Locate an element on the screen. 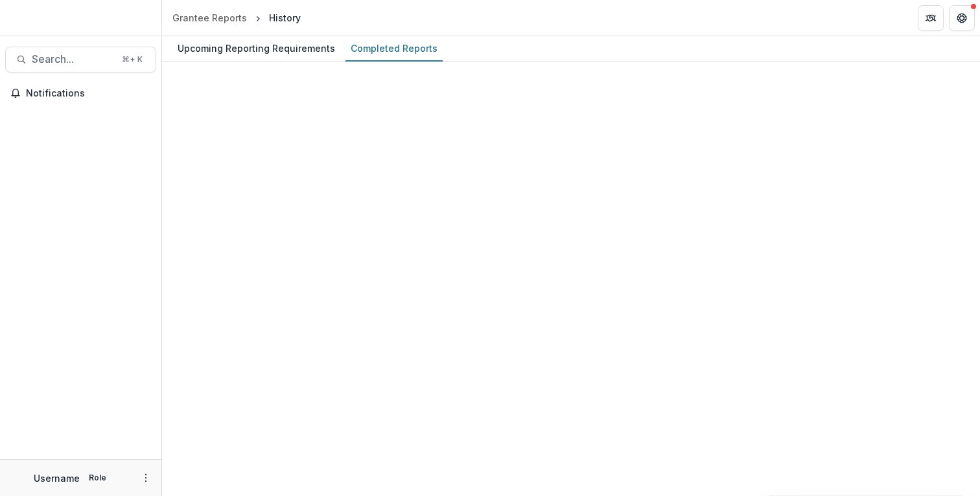 Image resolution: width=980 pixels, height=496 pixels. button: More is located at coordinates (146, 478).